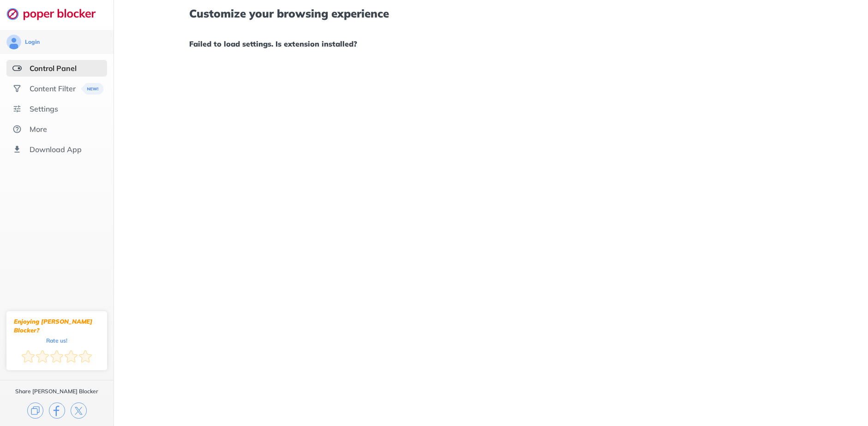  Describe the element at coordinates (17, 109) in the screenshot. I see `img: settings.svg` at that location.